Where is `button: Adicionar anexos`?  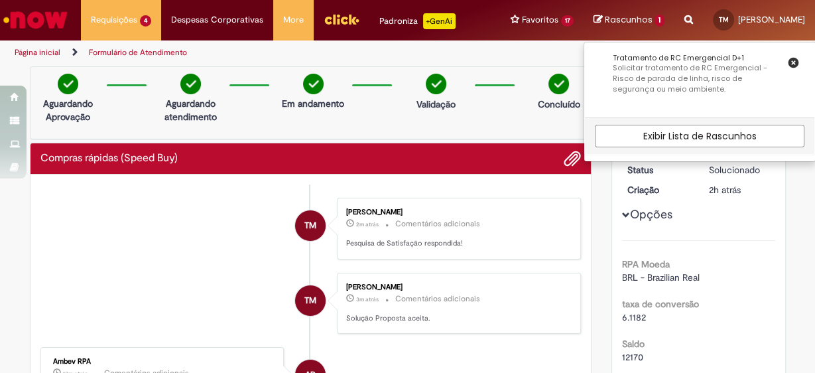 button: Adicionar anexos is located at coordinates (573, 159).